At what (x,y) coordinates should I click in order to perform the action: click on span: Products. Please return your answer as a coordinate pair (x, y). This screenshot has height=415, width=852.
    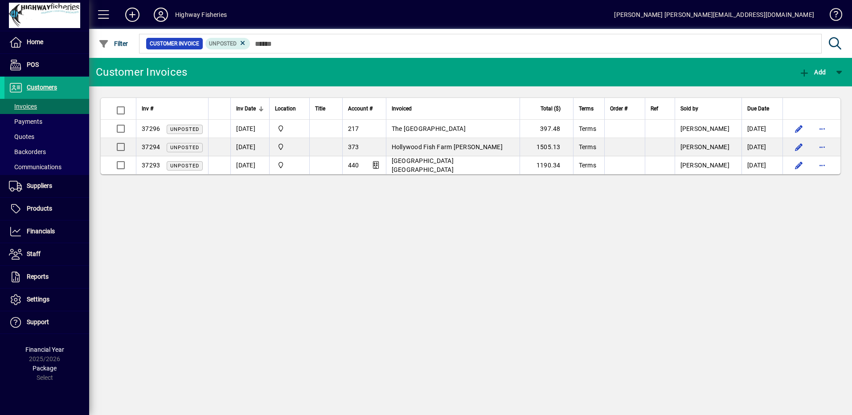
    Looking at the image, I should click on (39, 208).